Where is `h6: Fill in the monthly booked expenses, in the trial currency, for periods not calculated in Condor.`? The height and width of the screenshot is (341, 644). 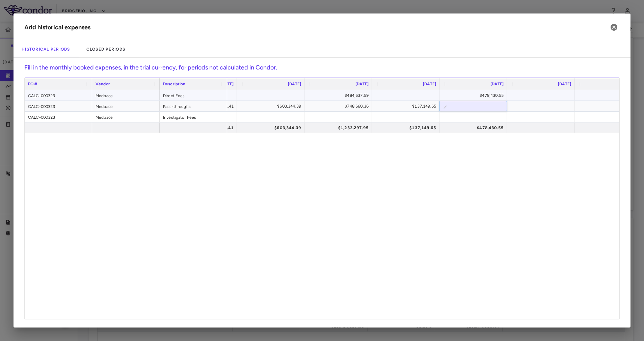 h6: Fill in the monthly booked expenses, in the trial currency, for periods not calculated in Condor. is located at coordinates (322, 70).